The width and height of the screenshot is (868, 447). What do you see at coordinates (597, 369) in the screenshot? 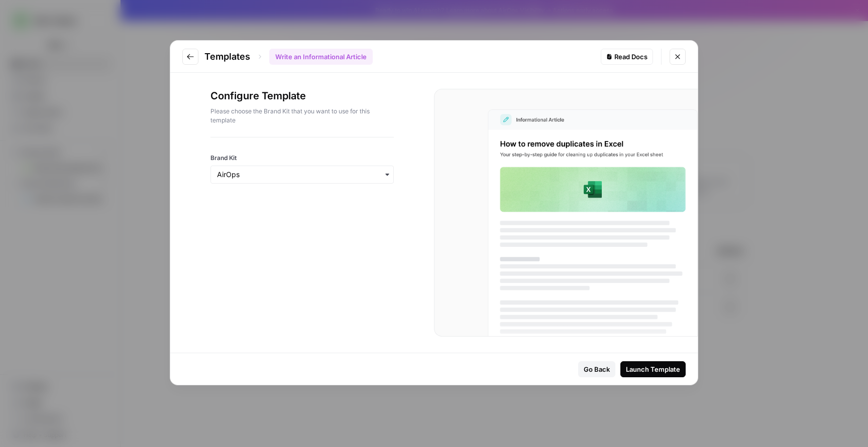
I see `button: Go Back` at bounding box center [597, 369].